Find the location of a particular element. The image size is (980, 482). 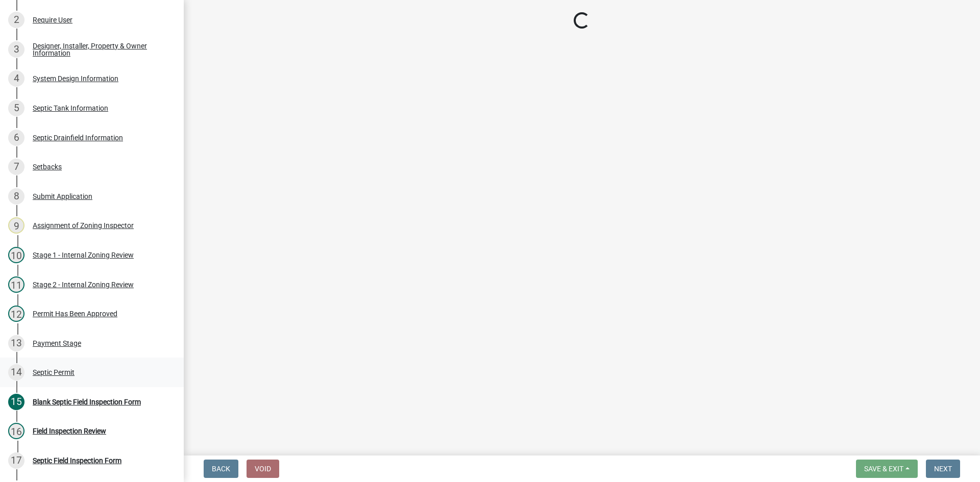

button: Void is located at coordinates (262, 468).